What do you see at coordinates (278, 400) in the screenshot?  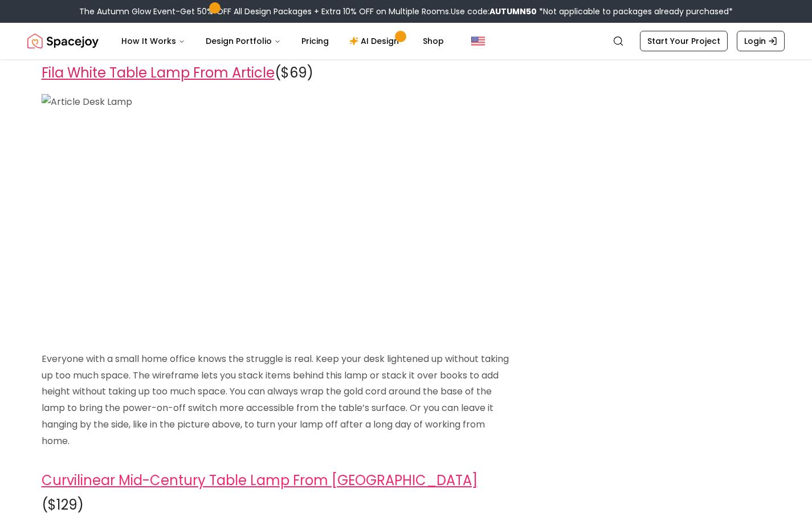 I see `p: Everyone with a small home office knows the struggle is real. Keep your desk lightened up without...` at bounding box center [278, 400].